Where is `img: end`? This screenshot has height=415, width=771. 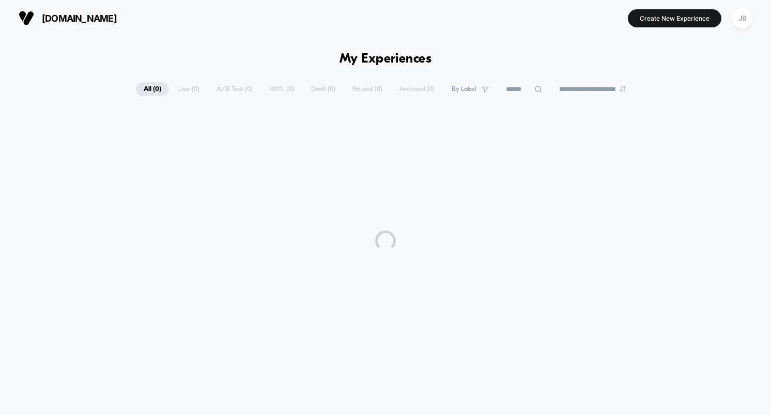 img: end is located at coordinates (623, 89).